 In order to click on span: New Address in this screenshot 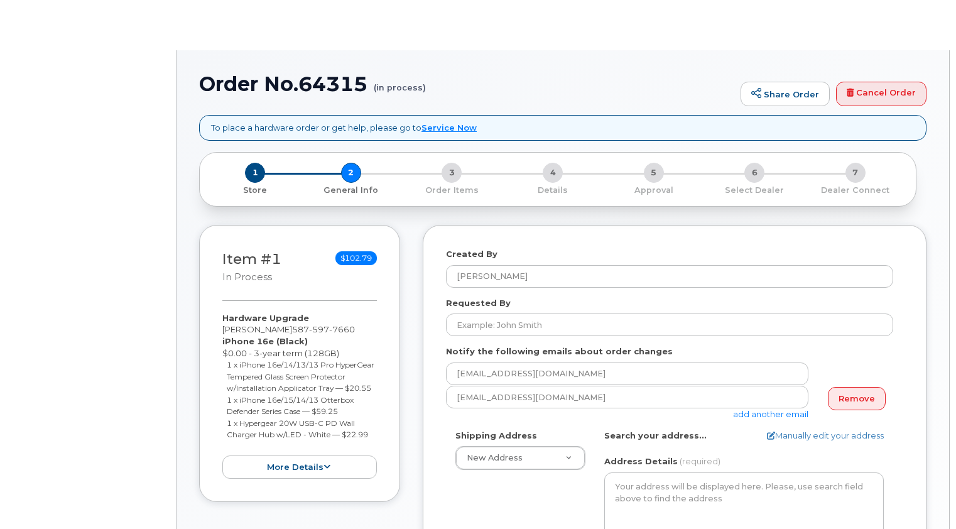, I will do `click(495, 457)`.